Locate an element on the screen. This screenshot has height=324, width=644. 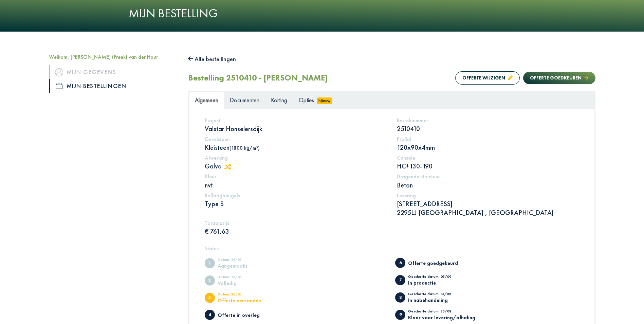
h5: Rollaagbeugels is located at coordinates (296, 195).